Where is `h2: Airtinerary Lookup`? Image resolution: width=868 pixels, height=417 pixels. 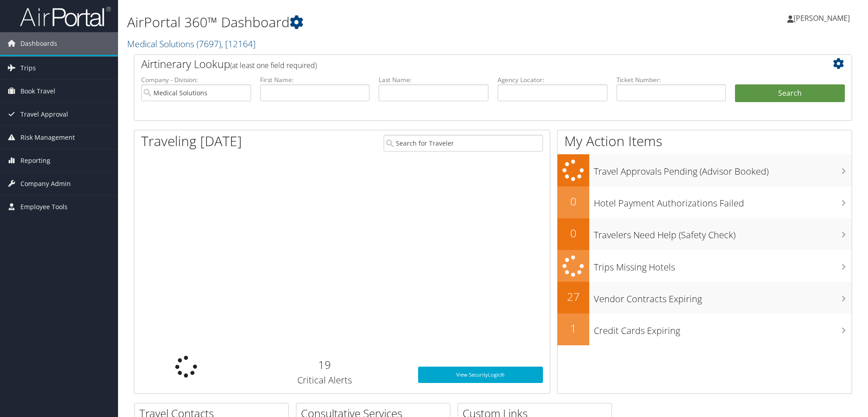 h2: Airtinerary Lookup is located at coordinates (463, 64).